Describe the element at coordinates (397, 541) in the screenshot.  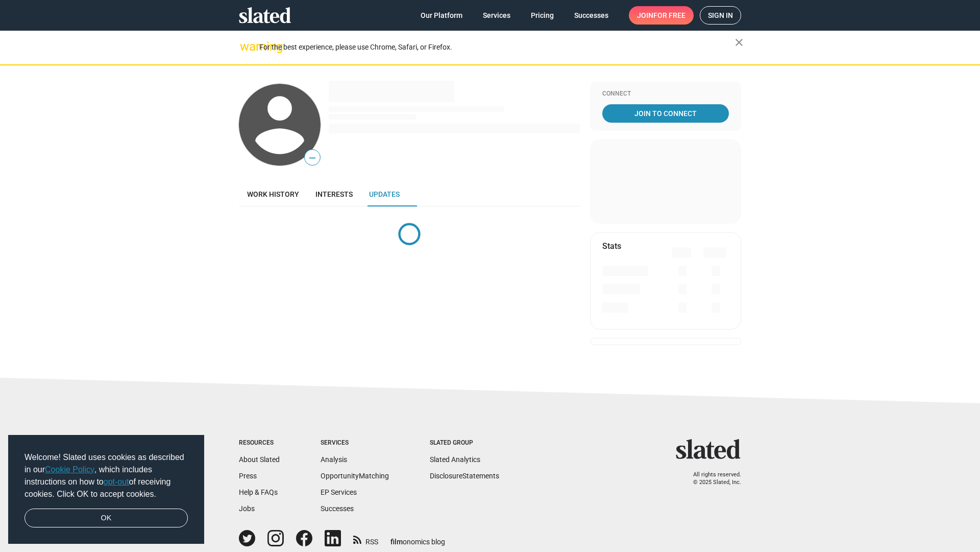
I see `span: film` at that location.